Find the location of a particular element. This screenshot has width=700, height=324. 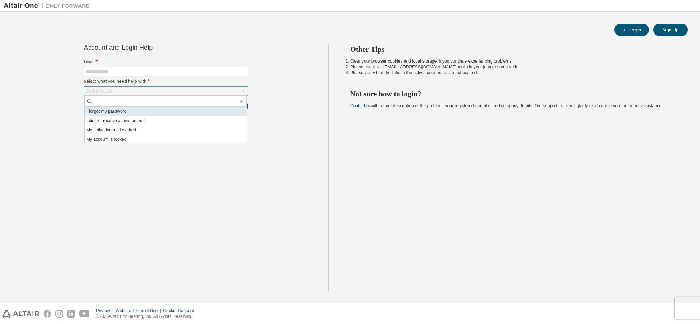

label: Select what you need help with is located at coordinates (166, 81).